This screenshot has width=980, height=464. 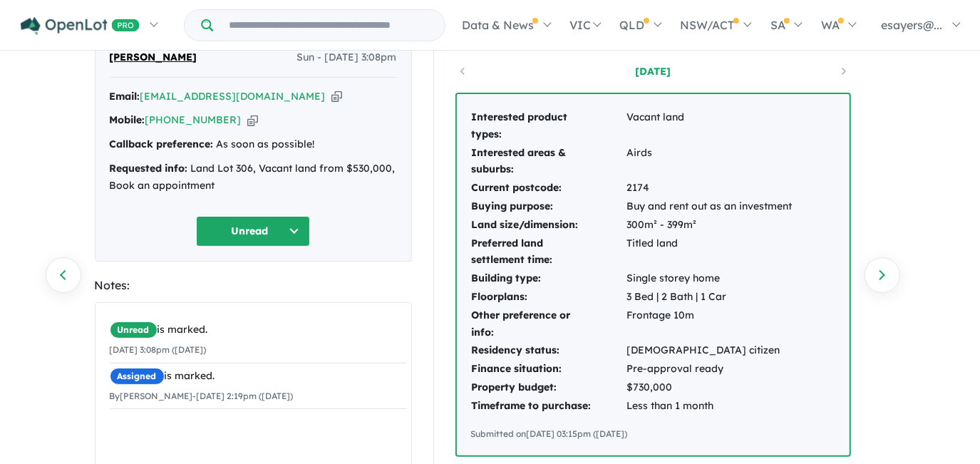 What do you see at coordinates (911, 25) in the screenshot?
I see `span: esayers@...` at bounding box center [911, 25].